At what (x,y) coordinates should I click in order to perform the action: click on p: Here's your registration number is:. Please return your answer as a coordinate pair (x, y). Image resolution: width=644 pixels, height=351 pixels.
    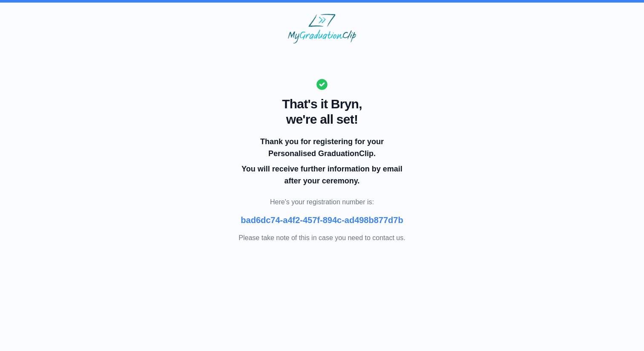
    Looking at the image, I should click on (322, 203).